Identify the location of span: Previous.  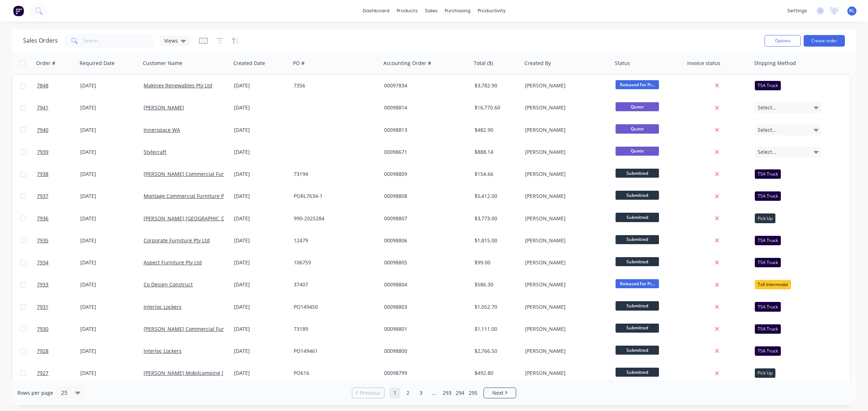
(370, 393).